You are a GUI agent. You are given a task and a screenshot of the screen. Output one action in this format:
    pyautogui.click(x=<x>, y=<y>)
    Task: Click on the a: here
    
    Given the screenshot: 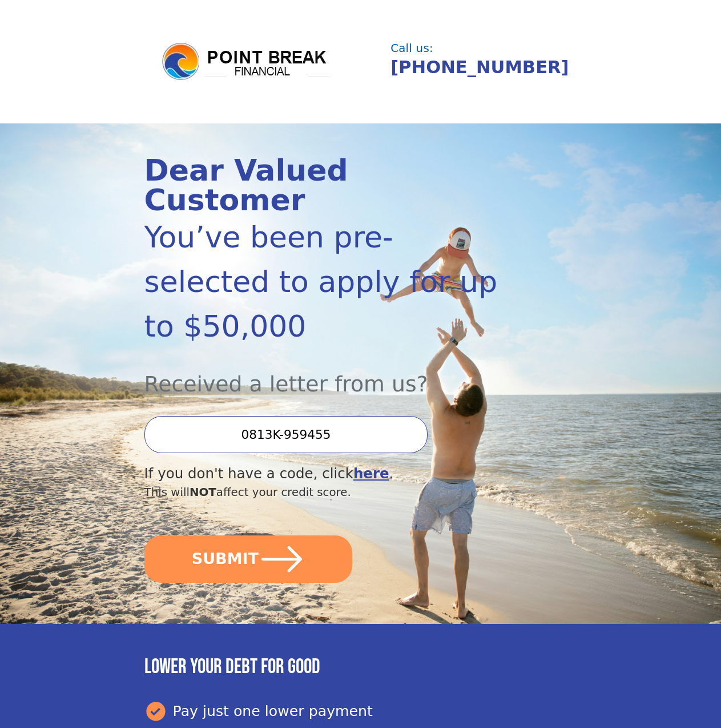 What is the action you would take?
    pyautogui.click(x=371, y=473)
    